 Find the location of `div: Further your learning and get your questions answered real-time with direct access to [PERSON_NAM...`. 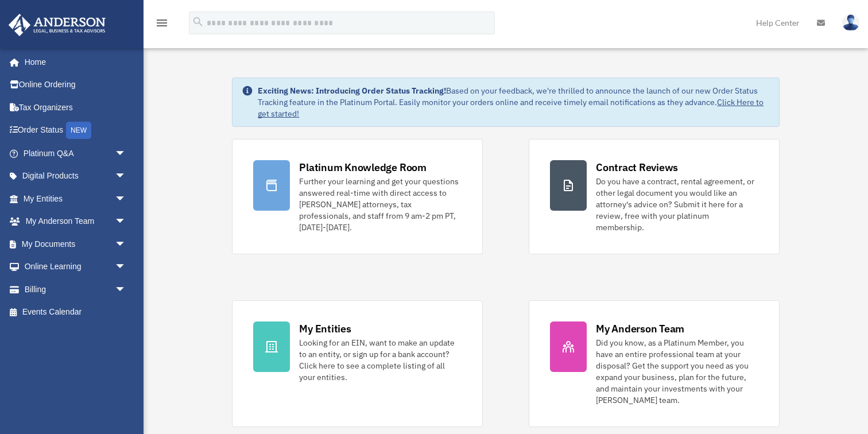

div: Further your learning and get your questions answered real-time with direct access to [PERSON_NAM... is located at coordinates (380, 204).